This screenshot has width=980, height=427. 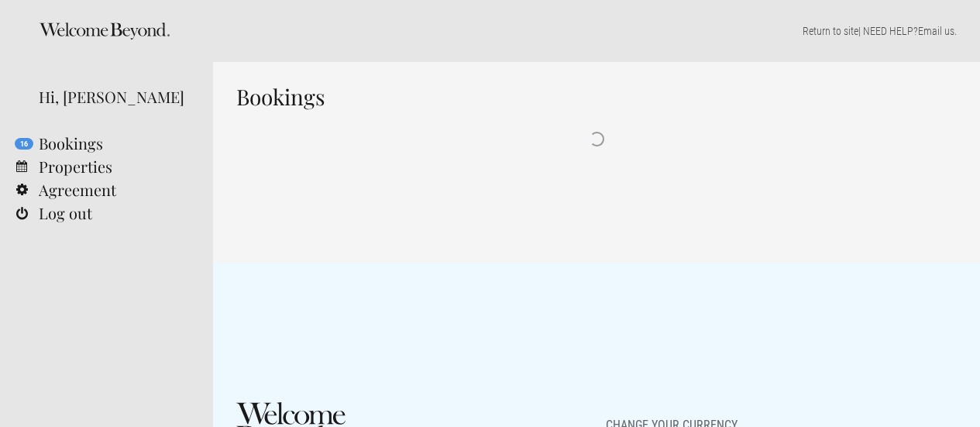 I want to click on p: | NEED HELP? ., so click(x=596, y=31).